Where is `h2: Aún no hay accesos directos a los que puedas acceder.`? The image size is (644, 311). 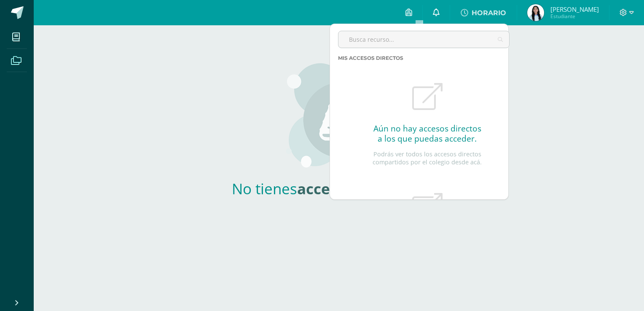 h2: Aún no hay accesos directos a los que puedas acceder. is located at coordinates (427, 134).